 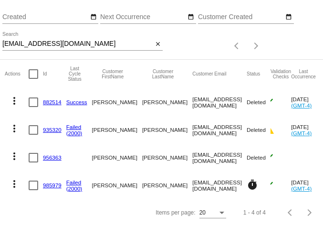 I want to click on a: Success, so click(x=77, y=102).